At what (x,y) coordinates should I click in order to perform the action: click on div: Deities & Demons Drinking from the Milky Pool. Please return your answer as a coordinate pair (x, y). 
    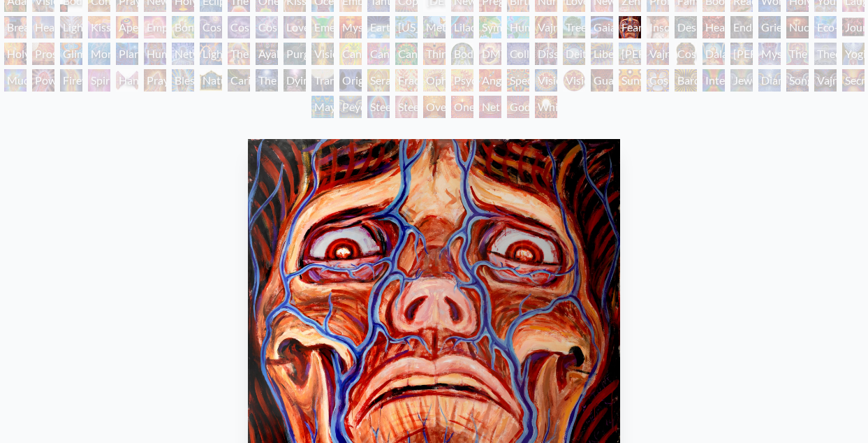
    Looking at the image, I should click on (574, 54).